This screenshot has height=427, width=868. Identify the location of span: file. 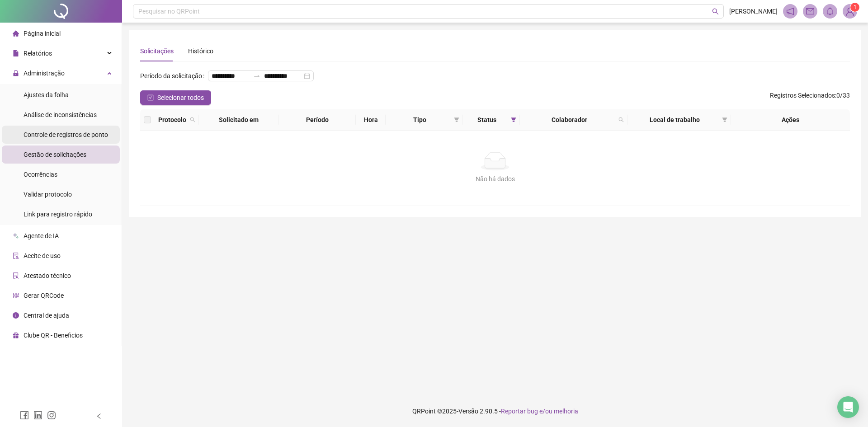
(16, 53).